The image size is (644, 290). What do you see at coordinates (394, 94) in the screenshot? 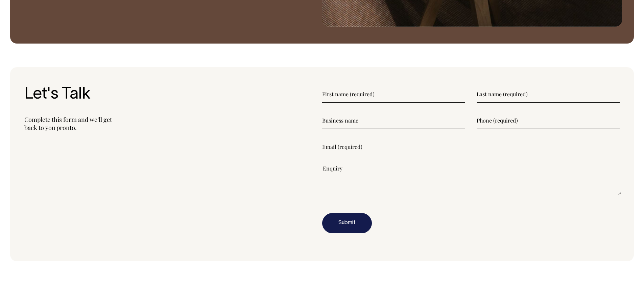
I see `input: First name (required)` at bounding box center [394, 94].